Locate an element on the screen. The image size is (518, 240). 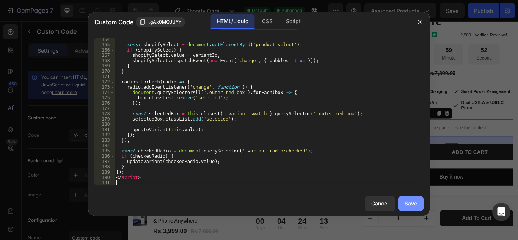
button: Save is located at coordinates (410, 203).